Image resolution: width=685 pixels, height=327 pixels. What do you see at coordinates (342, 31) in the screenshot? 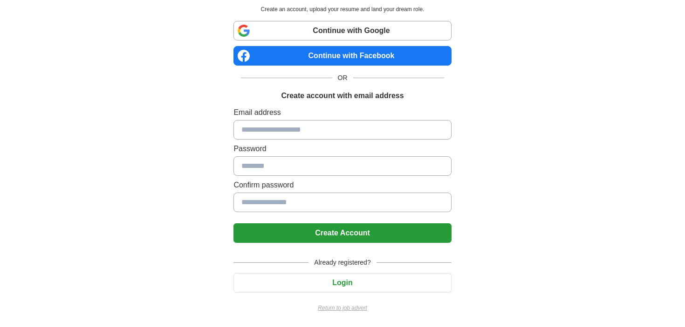
I see `a: Continue with Google` at bounding box center [342, 31].